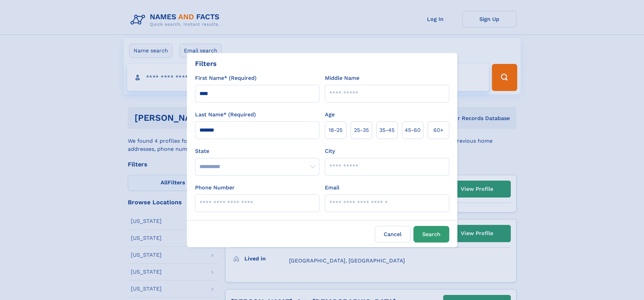  Describe the element at coordinates (387, 130) in the screenshot. I see `span: 35‑45` at that location.